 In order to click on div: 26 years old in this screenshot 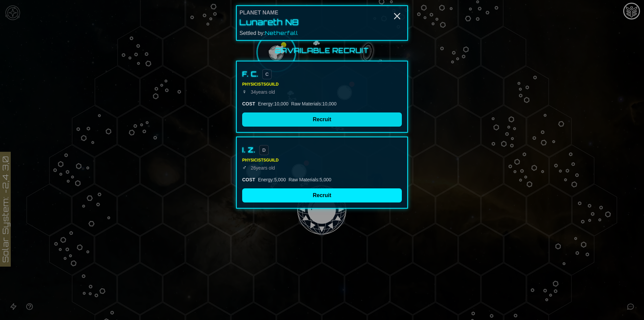, I will do `click(322, 167)`.